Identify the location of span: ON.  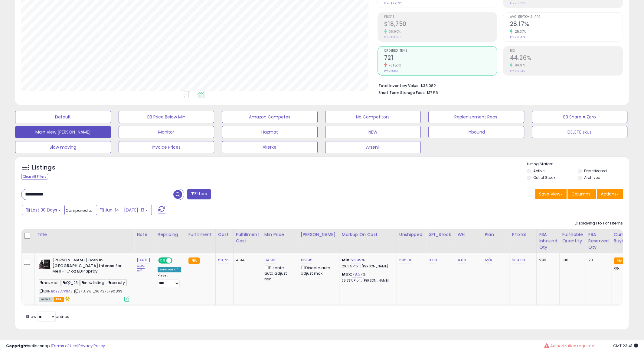
(162, 260).